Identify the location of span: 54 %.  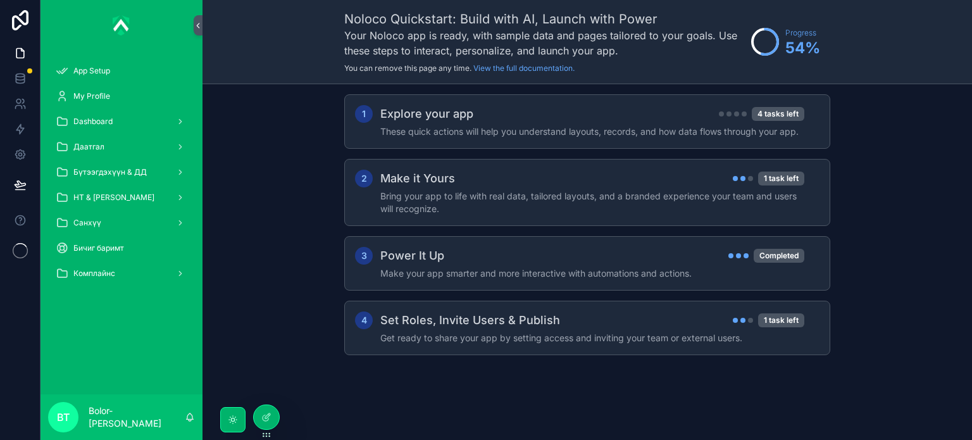
(802, 48).